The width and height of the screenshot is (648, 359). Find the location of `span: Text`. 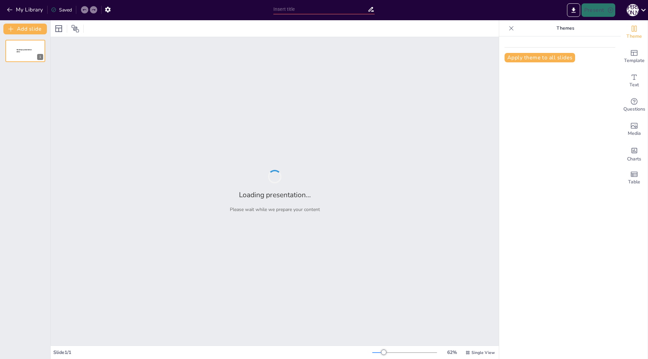

span: Text is located at coordinates (634, 85).